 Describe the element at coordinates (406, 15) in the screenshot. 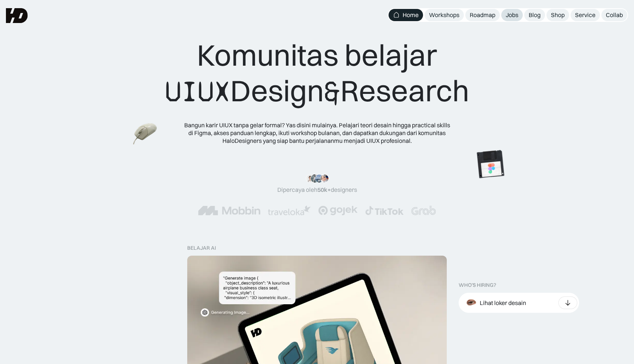

I see `a: Home` at that location.